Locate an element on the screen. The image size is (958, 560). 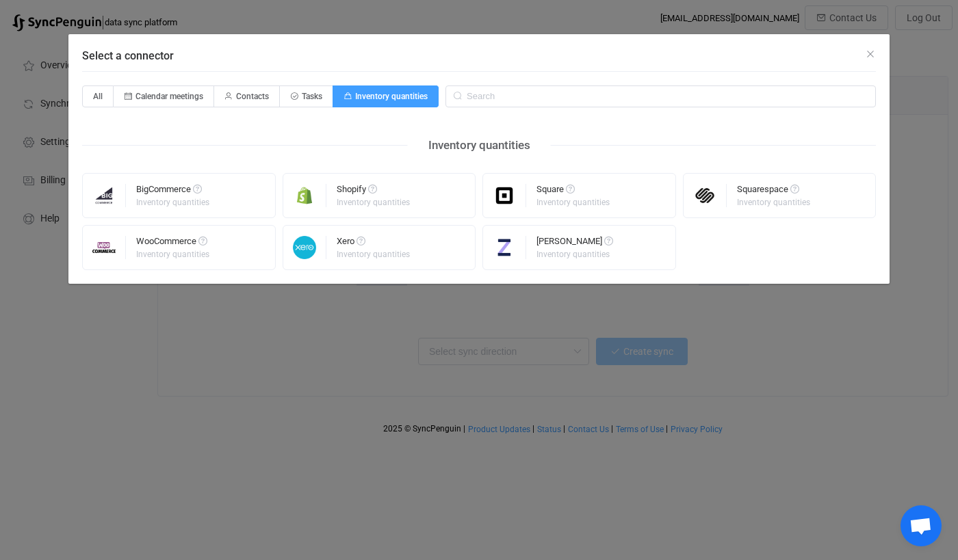
img: big-commerce.png is located at coordinates (104, 195).